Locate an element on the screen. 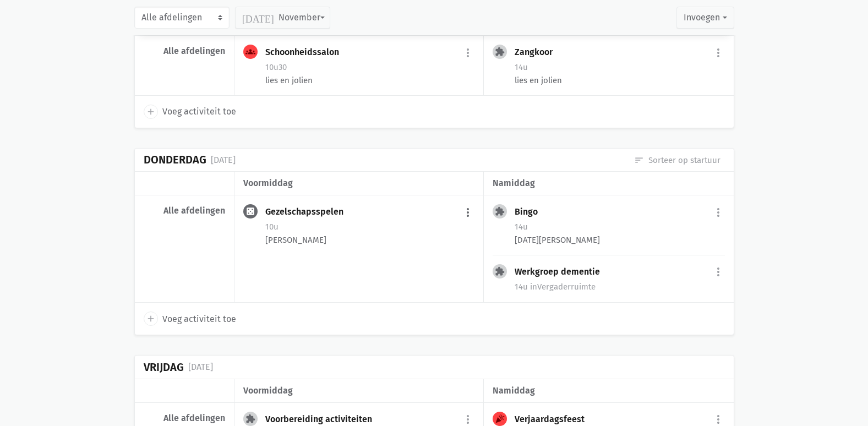  span: 10u30 is located at coordinates (276, 67).